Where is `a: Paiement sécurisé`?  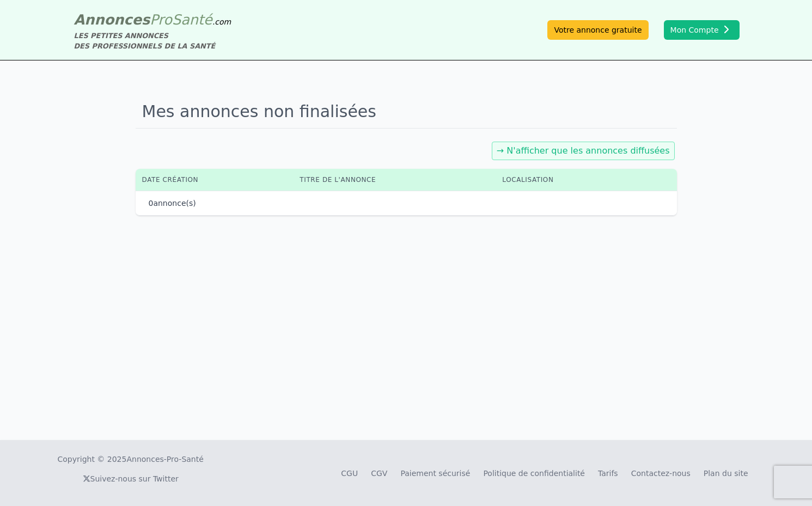
a: Paiement sécurisé is located at coordinates (435, 474).